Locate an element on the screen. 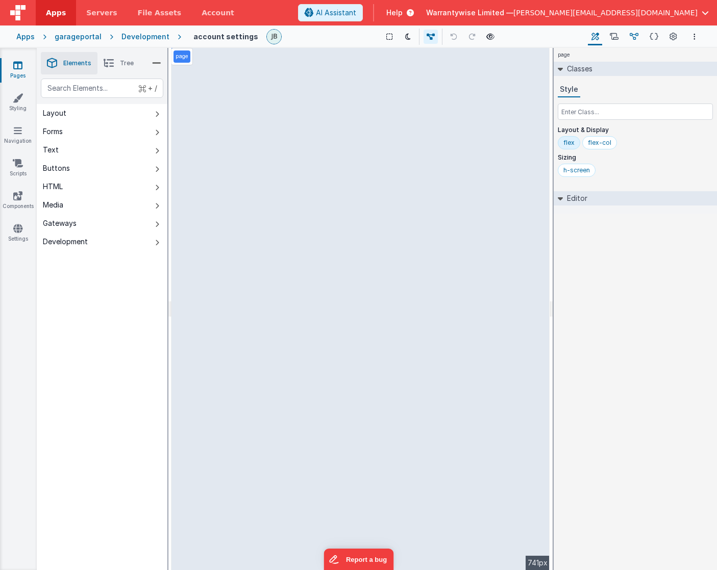  button: AI Assistant is located at coordinates (330, 13).